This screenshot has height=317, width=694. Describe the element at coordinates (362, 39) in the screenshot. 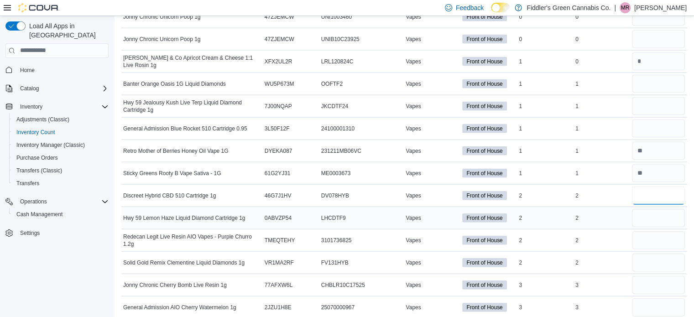

I see `div: UNIB10C23925` at that location.